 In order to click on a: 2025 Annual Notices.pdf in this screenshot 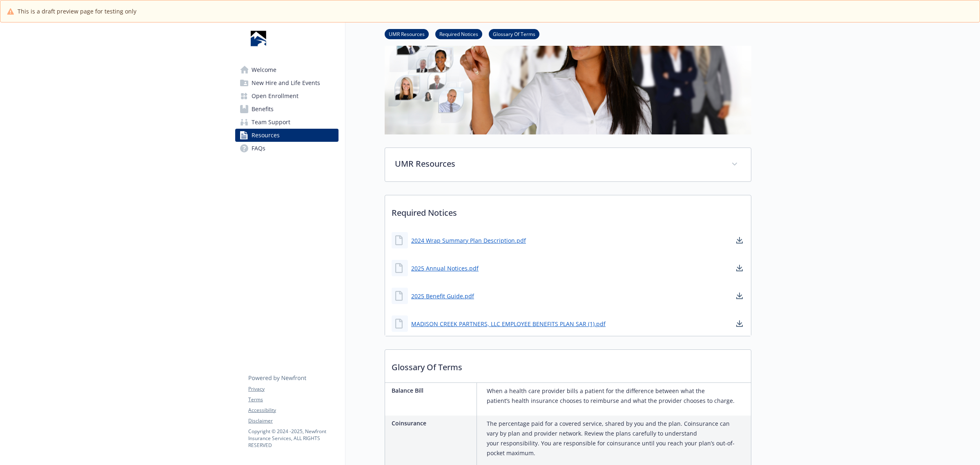, I will do `click(445, 268)`.